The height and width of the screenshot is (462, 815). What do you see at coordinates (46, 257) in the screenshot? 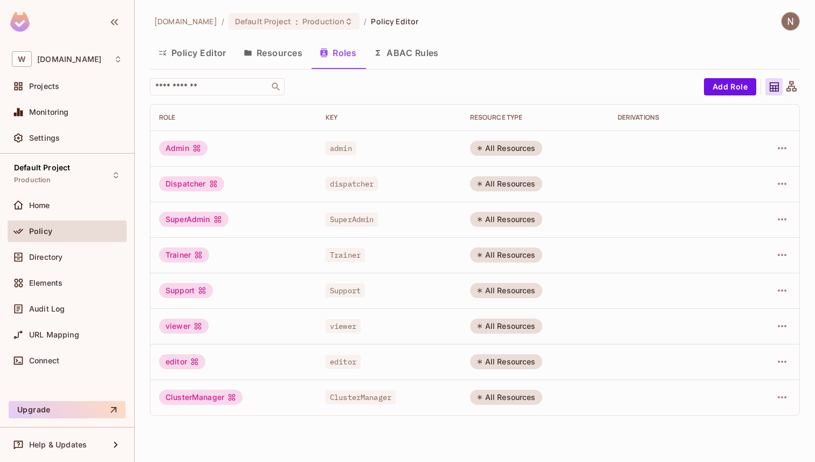
I see `span: Directory` at bounding box center [46, 257].